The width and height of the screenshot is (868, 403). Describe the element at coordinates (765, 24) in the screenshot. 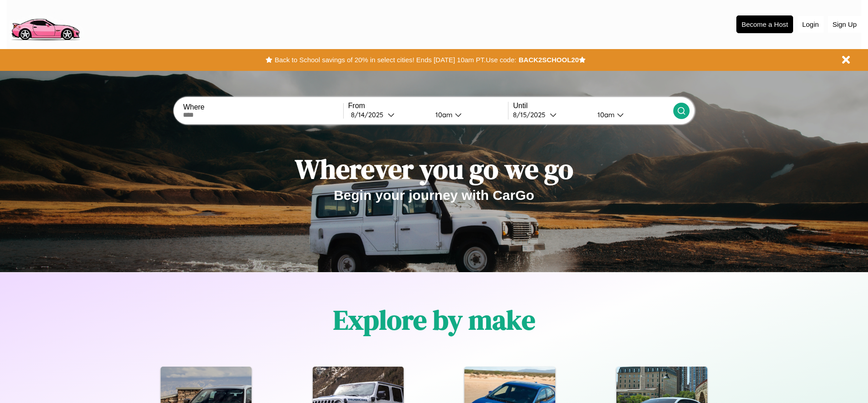

I see `button: Become a Host` at that location.